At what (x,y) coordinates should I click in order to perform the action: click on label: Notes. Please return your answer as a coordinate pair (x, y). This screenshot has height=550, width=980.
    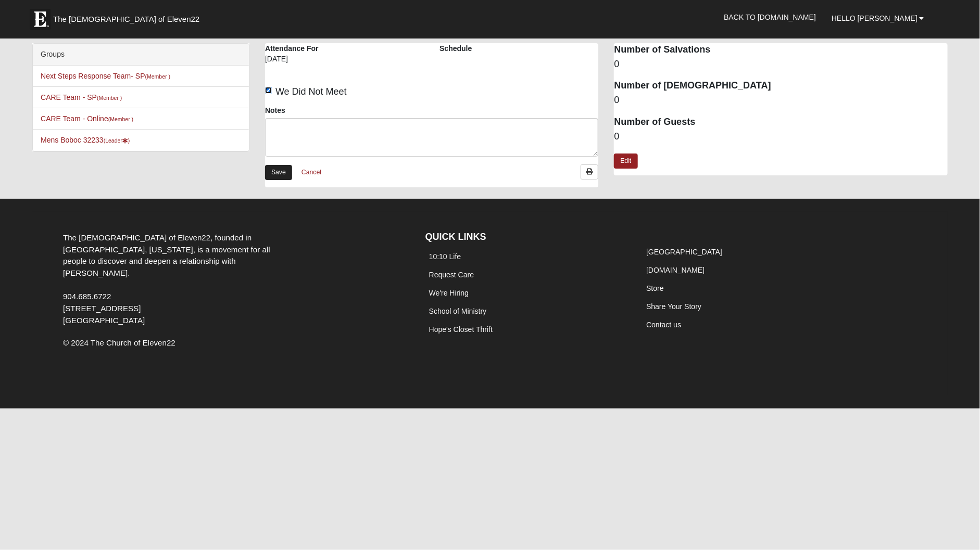
    Looking at the image, I should click on (275, 111).